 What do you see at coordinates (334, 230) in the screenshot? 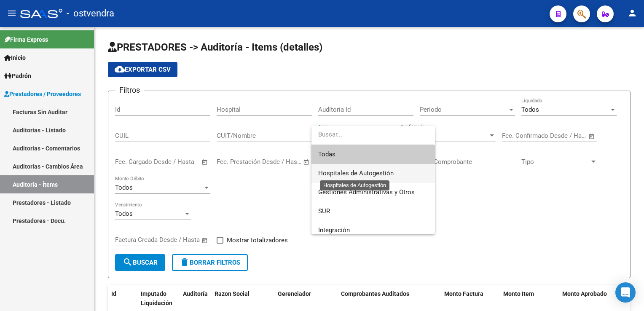
I see `span: Integración` at bounding box center [334, 230].